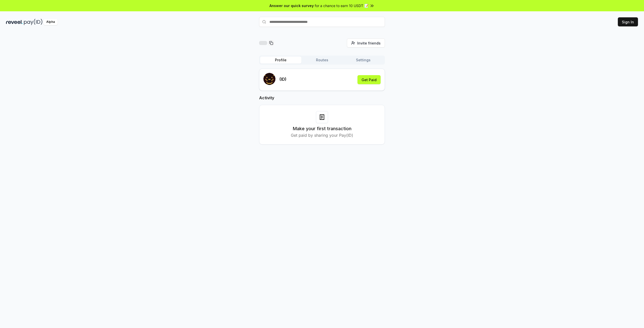 The width and height of the screenshot is (644, 328). I want to click on img: reveel_dark, so click(14, 22).